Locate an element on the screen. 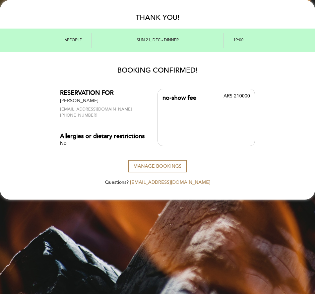 The width and height of the screenshot is (315, 294). span: people is located at coordinates (74, 40).